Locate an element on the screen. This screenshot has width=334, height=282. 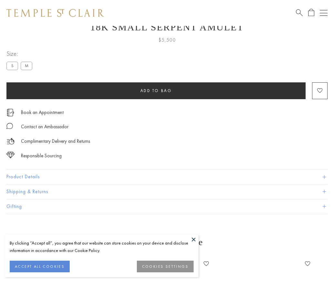
button: Product Details is located at coordinates (167, 177).